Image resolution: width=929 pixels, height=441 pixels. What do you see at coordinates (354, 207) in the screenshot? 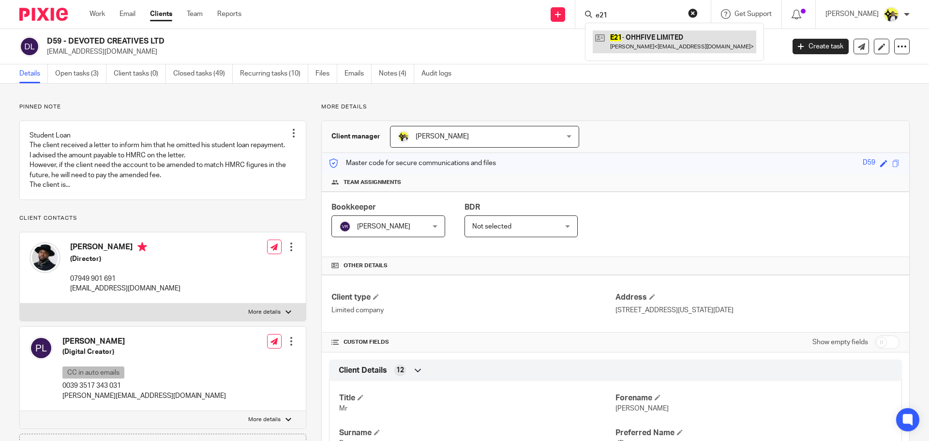
I see `span: Bookkeeper` at bounding box center [354, 207].